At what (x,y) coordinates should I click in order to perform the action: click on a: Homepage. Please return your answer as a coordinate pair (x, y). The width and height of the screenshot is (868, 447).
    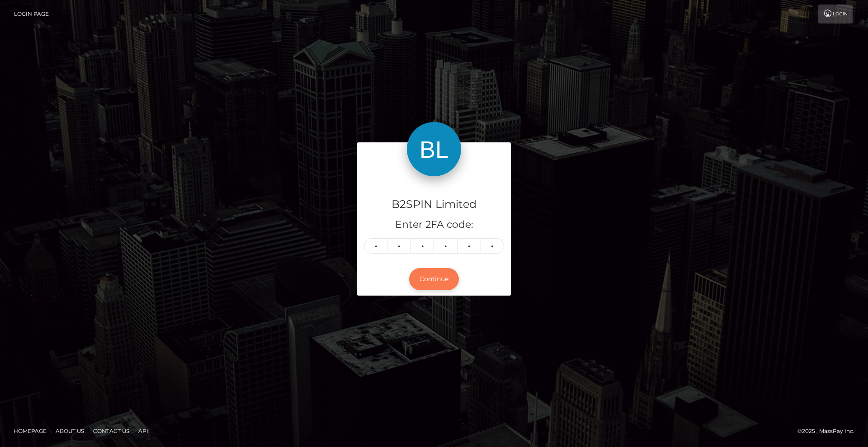
    Looking at the image, I should click on (30, 431).